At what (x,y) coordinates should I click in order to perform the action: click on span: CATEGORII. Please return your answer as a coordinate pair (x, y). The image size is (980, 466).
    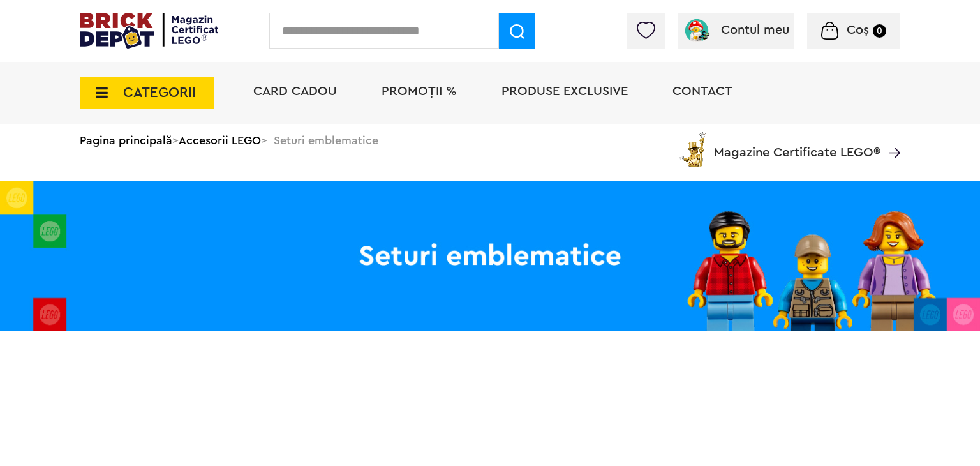
    Looking at the image, I should click on (160, 92).